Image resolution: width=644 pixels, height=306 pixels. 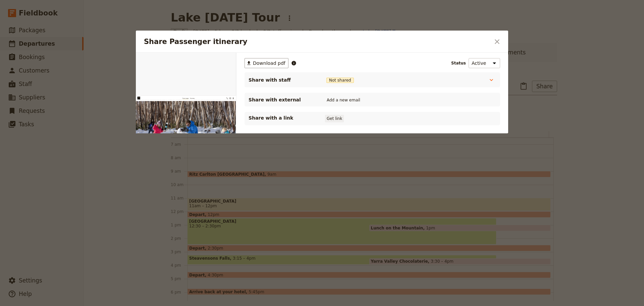 What do you see at coordinates (243, 11) in the screenshot?
I see `a: Itinerary` at bounding box center [243, 11].